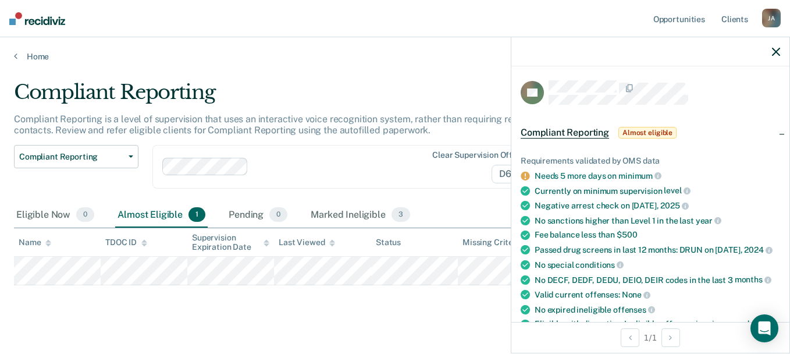 The width and height of the screenshot is (790, 354). What do you see at coordinates (752, 279) in the screenshot?
I see `span: months` at bounding box center [752, 279].